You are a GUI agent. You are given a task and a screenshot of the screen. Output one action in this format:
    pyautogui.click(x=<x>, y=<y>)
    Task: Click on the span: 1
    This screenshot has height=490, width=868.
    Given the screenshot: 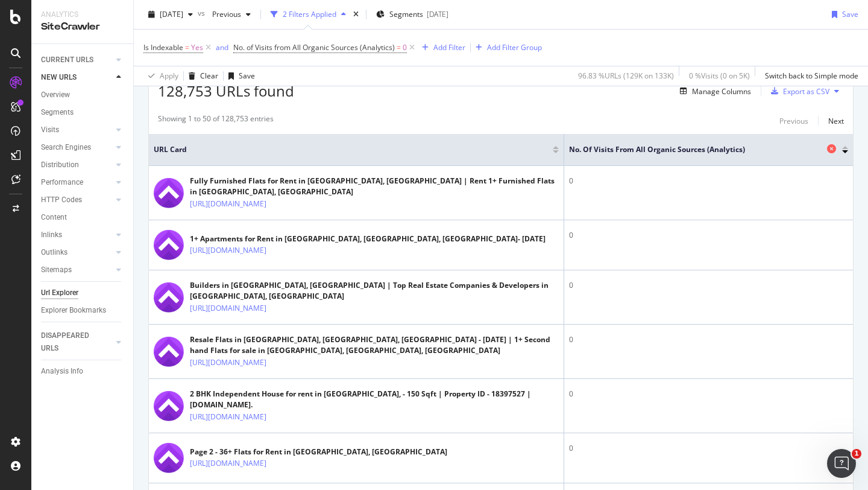 What is the action you would take?
    pyautogui.click(x=857, y=454)
    